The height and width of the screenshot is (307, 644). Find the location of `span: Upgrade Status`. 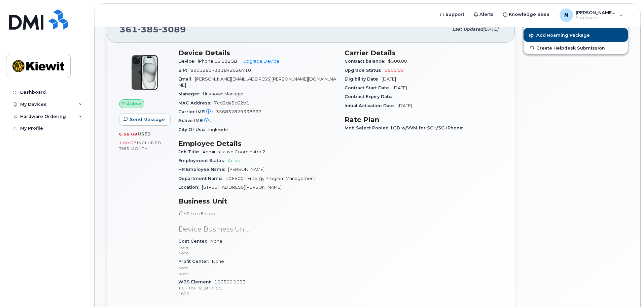

span: Upgrade Status is located at coordinates (364, 70).